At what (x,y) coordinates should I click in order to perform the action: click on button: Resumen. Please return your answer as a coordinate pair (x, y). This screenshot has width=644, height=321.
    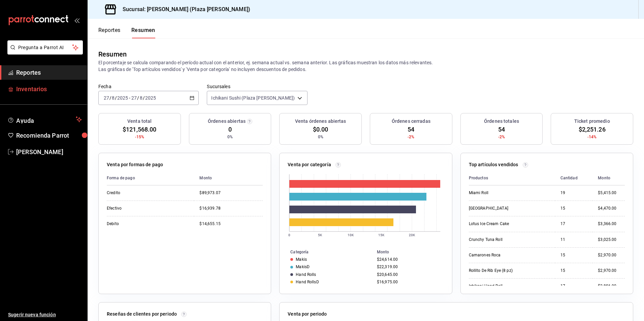
    Looking at the image, I should click on (143, 32).